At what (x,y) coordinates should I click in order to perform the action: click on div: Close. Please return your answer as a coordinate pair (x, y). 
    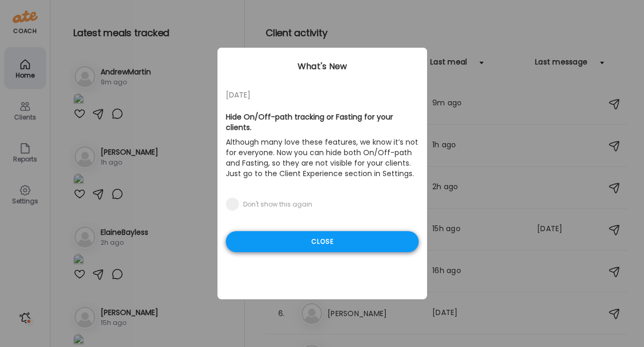
    Looking at the image, I should click on (322, 242).